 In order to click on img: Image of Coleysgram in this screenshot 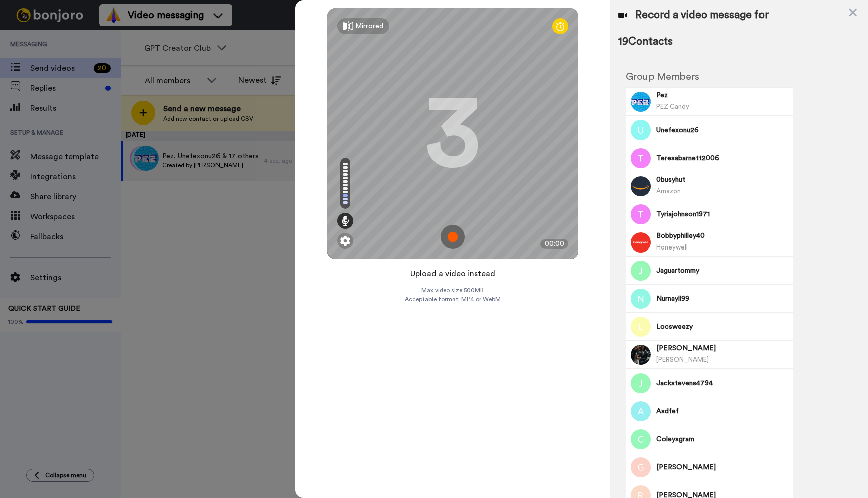, I will do `click(641, 439)`.